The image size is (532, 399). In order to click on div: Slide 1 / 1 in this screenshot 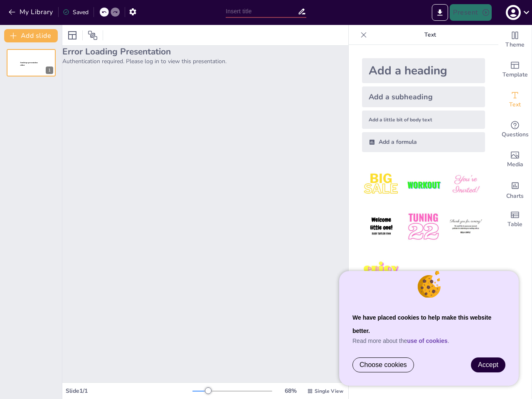, I will do `click(129, 390)`.